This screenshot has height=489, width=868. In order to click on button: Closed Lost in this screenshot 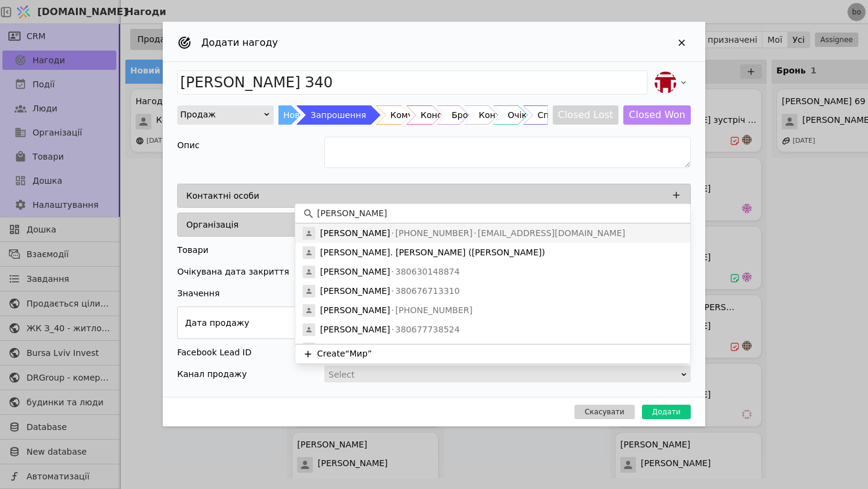, I will do `click(586, 115)`.